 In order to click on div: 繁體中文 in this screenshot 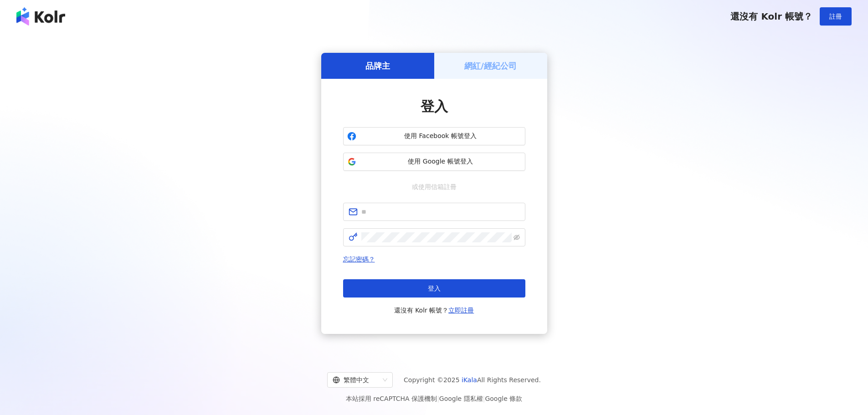, I will do `click(356, 380)`.